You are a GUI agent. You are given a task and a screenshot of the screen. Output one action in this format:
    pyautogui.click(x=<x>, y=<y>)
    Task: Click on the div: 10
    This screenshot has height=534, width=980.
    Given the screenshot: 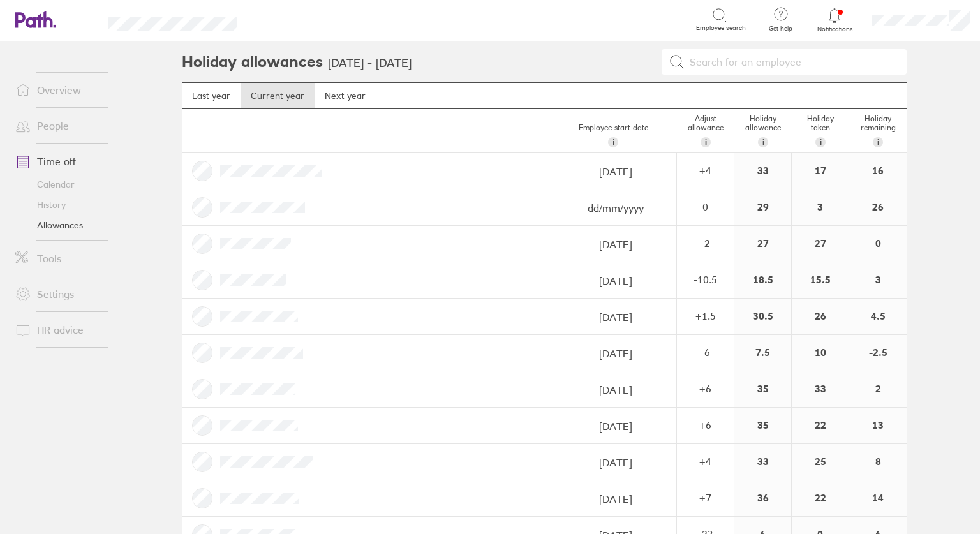 What is the action you would take?
    pyautogui.click(x=820, y=353)
    